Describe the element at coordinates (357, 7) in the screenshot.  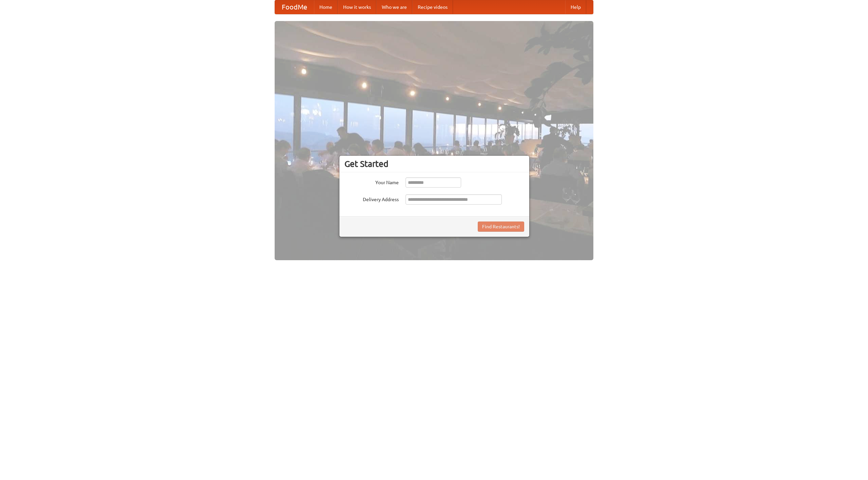
I see `a: How it works` at that location.